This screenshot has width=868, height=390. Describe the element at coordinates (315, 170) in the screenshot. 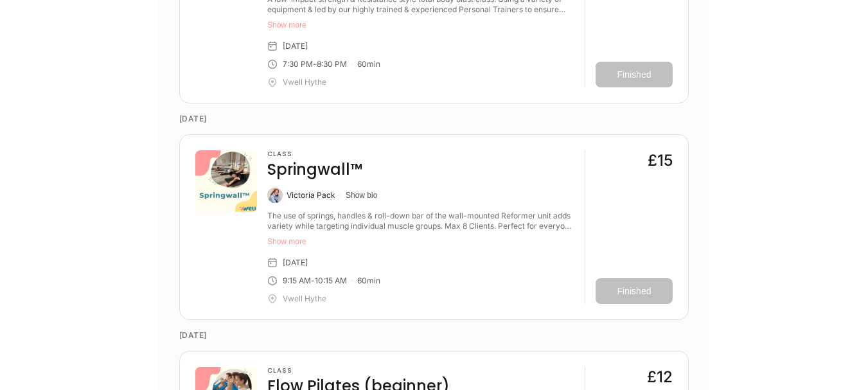

I see `h4: Springwall™` at that location.